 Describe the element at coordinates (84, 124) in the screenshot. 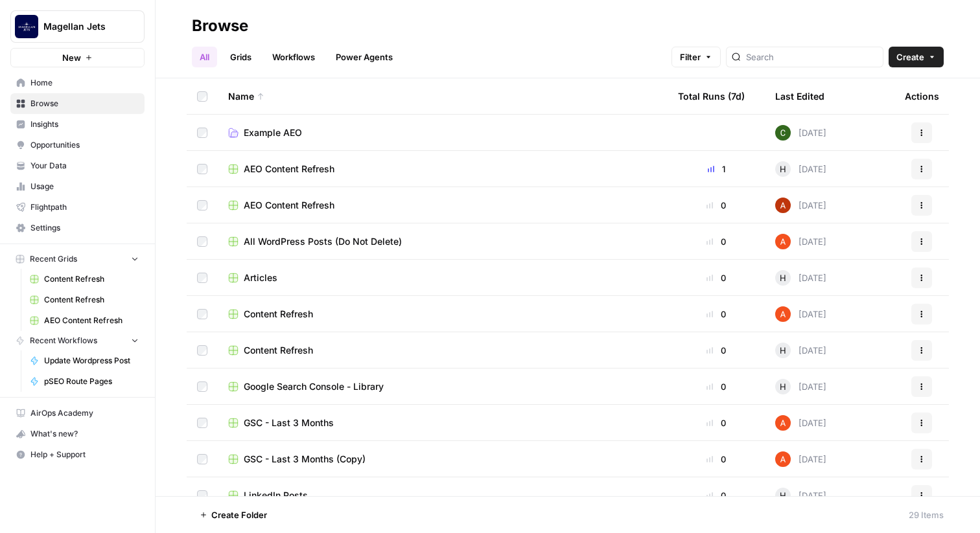

I see `span: Insights` at that location.